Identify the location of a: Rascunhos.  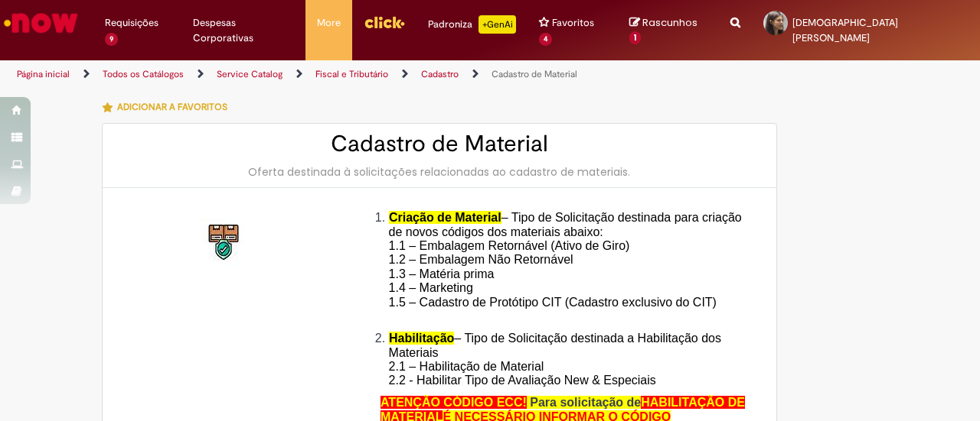
(668, 30).